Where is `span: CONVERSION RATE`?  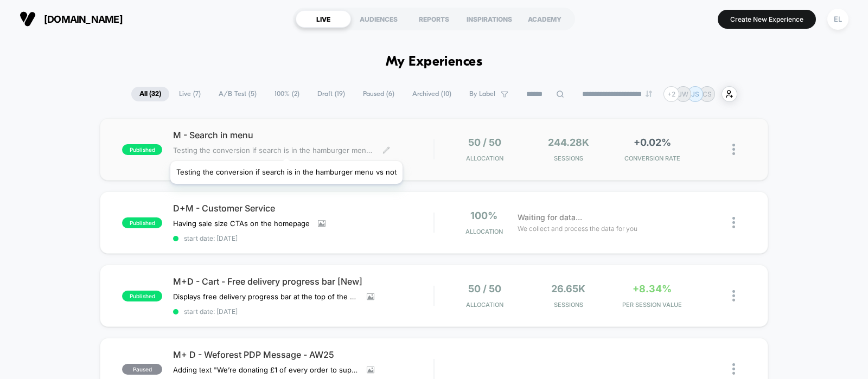 span: CONVERSION RATE is located at coordinates (652, 158).